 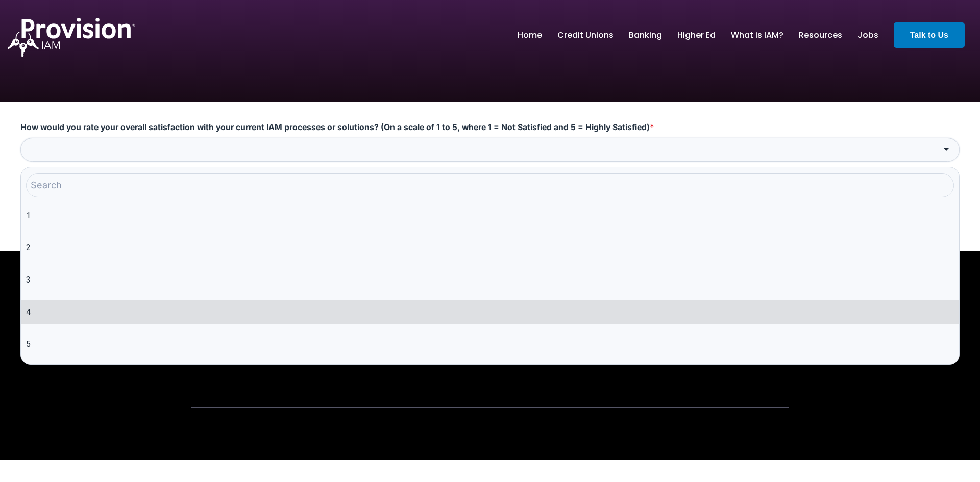 What do you see at coordinates (696, 35) in the screenshot?
I see `a: Higher Ed` at bounding box center [696, 35].